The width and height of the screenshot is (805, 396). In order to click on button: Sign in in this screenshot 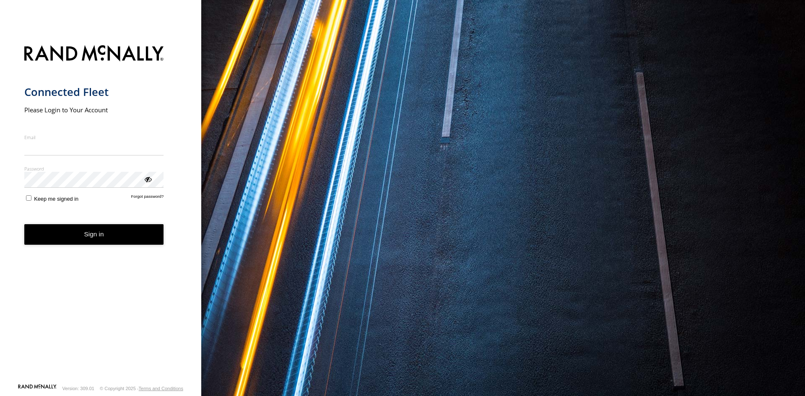, I will do `click(94, 234)`.